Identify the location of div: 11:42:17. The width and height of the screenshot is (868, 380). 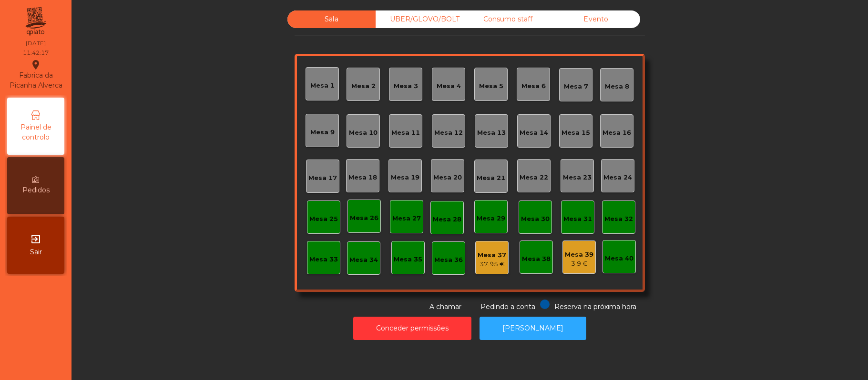
(36, 53).